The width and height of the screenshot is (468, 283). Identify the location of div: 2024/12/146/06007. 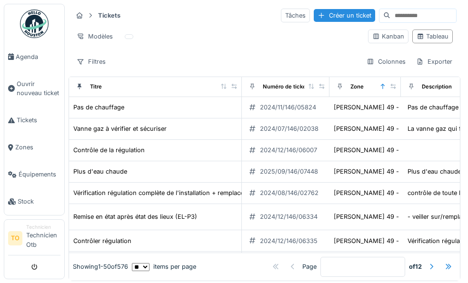
(288, 150).